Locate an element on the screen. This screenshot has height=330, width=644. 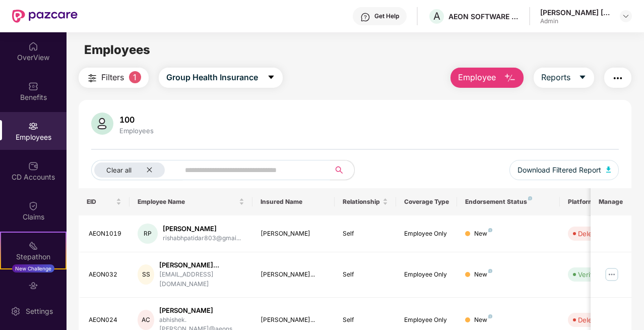
th: Employee Name is located at coordinates (191, 201).